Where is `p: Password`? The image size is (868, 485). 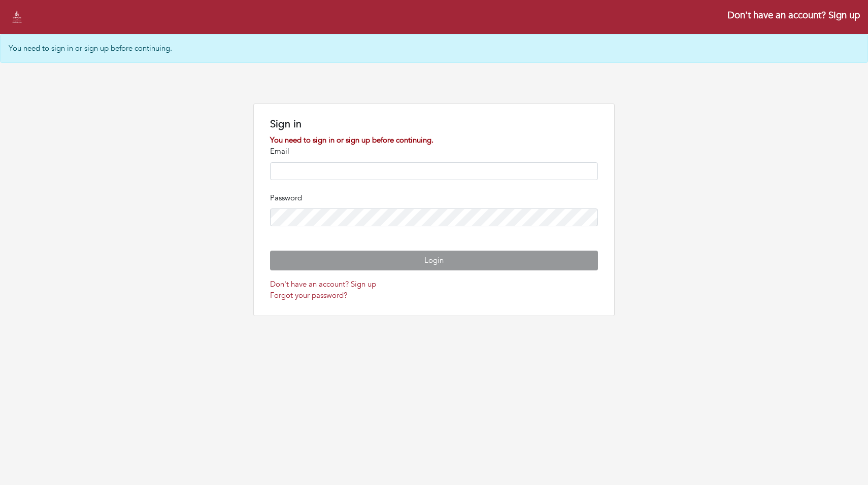 p: Password is located at coordinates (434, 198).